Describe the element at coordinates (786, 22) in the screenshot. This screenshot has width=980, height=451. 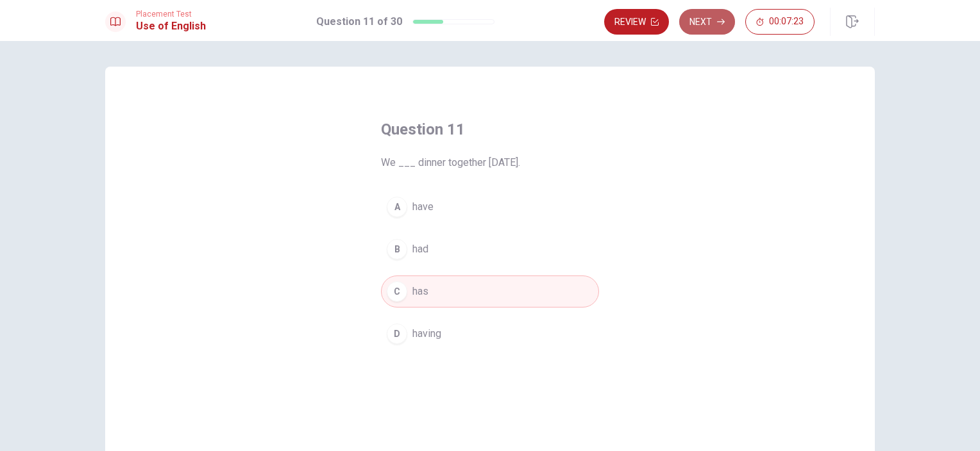
I see `span: 00:07:23` at that location.